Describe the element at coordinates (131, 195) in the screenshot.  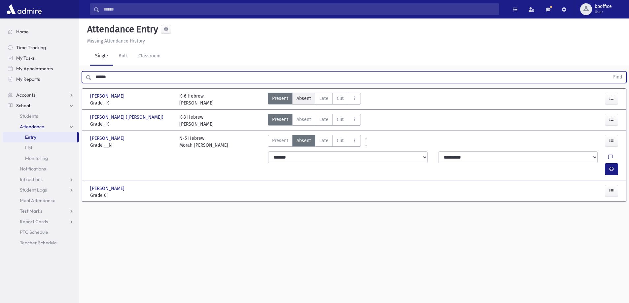
I see `span: Grade 01` at that location.